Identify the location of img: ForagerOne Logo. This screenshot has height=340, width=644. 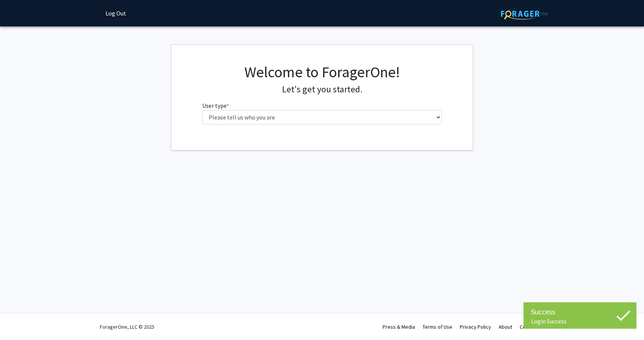
(524, 14).